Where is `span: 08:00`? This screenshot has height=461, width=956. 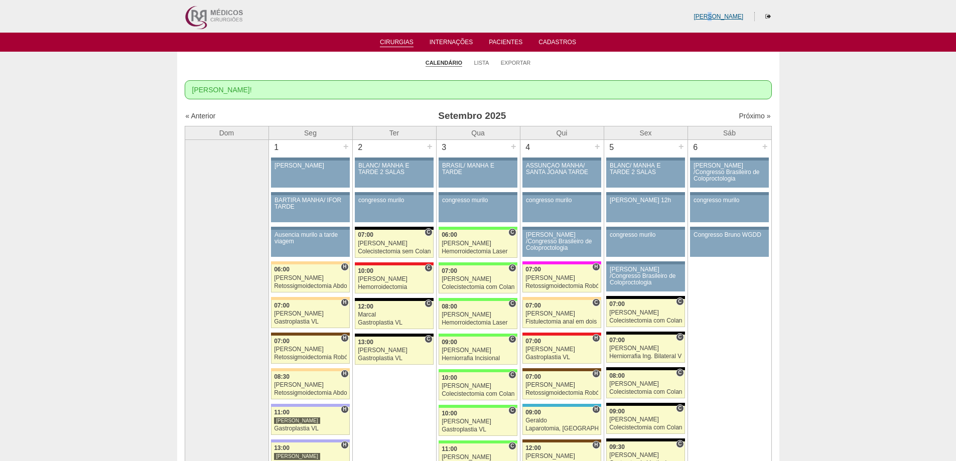 span: 08:00 is located at coordinates (449, 307).